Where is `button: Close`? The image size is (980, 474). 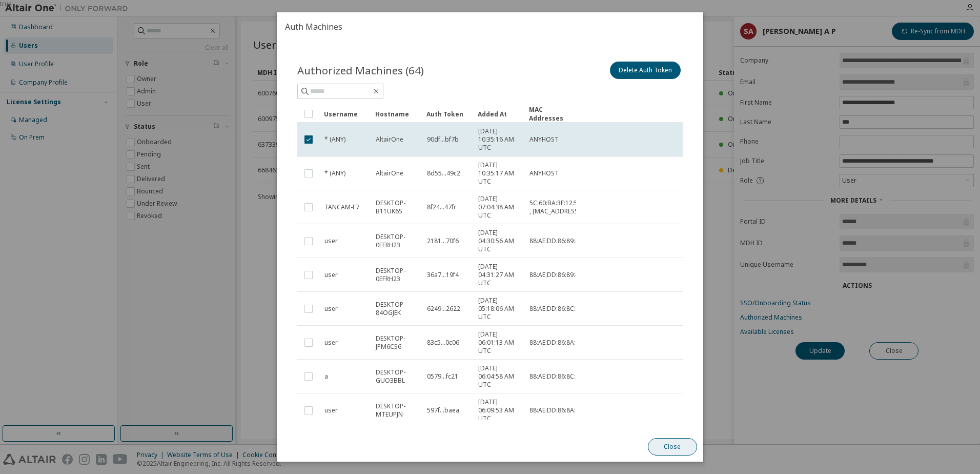
button: Close is located at coordinates (673, 447).